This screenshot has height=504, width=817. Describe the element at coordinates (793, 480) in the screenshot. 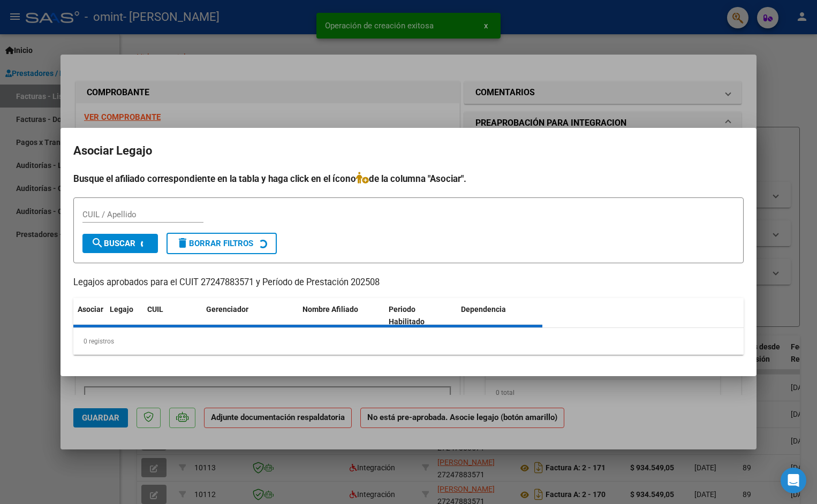

I see `div: Open Intercom Messenger` at that location.